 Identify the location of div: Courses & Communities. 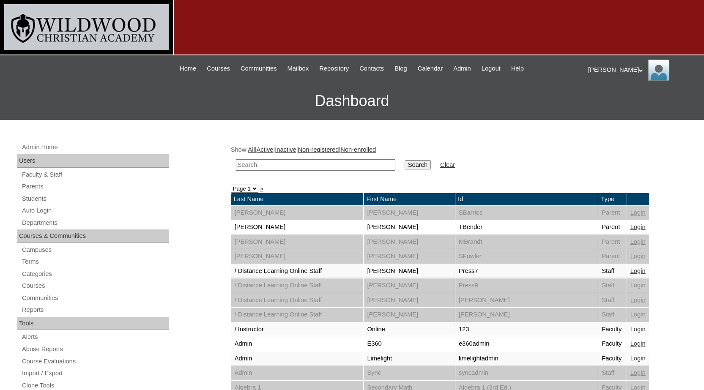
(93, 236).